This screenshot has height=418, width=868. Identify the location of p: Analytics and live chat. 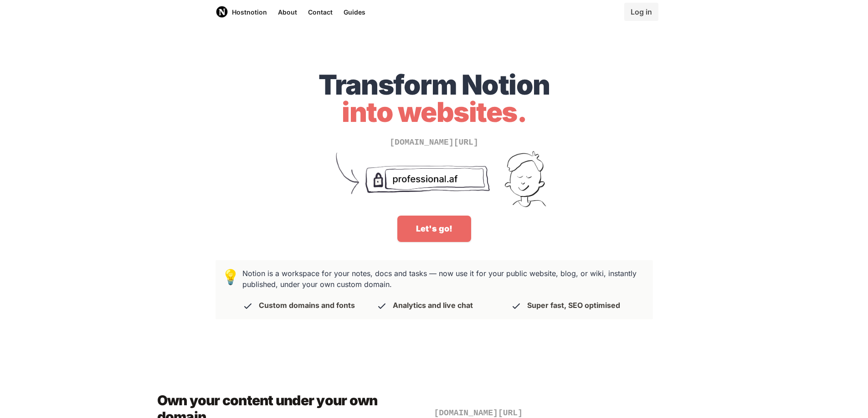
(433, 305).